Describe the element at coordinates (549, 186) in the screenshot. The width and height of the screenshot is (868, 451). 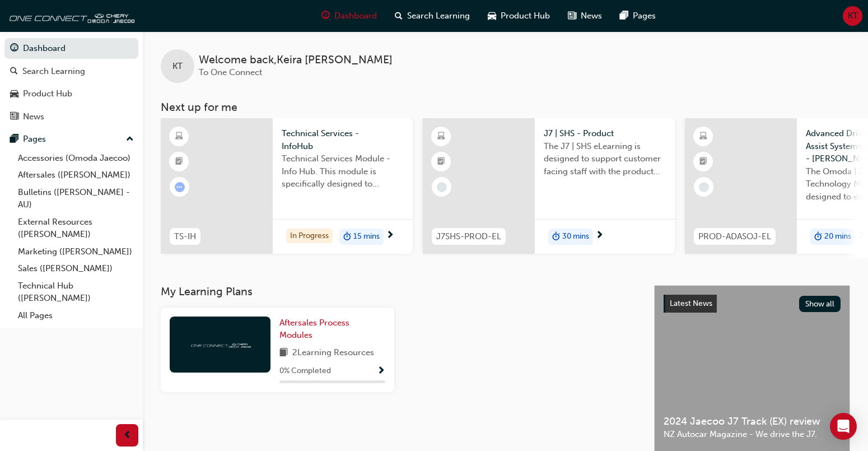
I see `a: J7SHS-PROD-ELJ7 | SHS - ProductThe J7 | SHS eLearning is designed to support customer facing staf...` at that location.